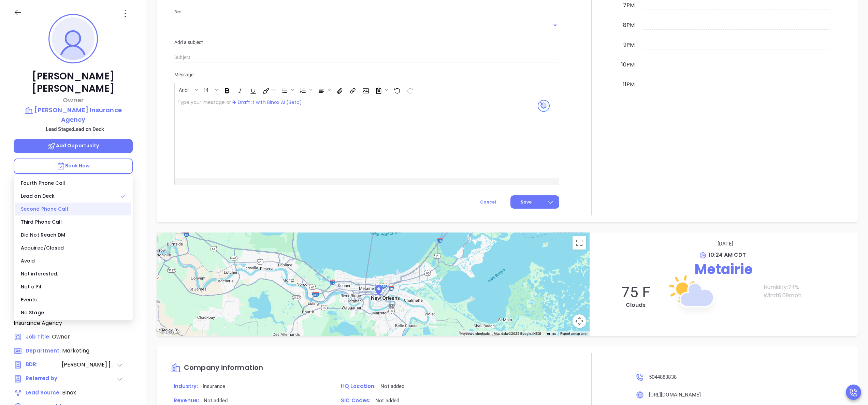 The height and width of the screenshot is (405, 868). I want to click on img: Google, so click(170, 332).